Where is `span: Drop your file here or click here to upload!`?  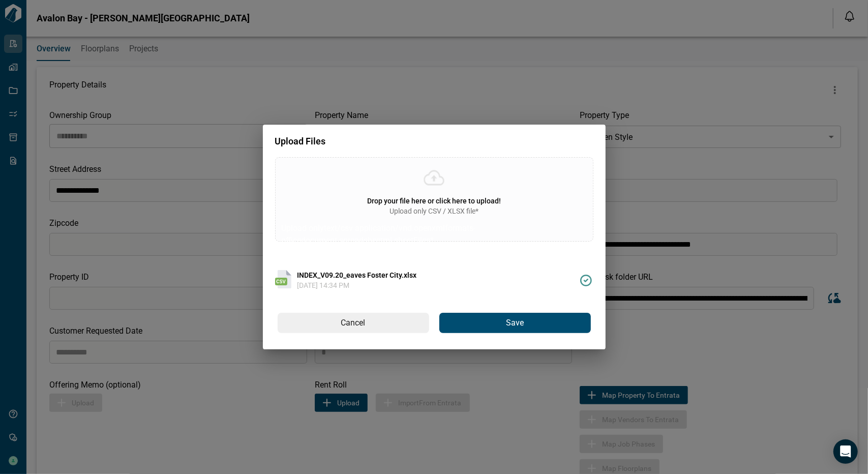
span: Drop your file here or click here to upload! is located at coordinates (434, 201).